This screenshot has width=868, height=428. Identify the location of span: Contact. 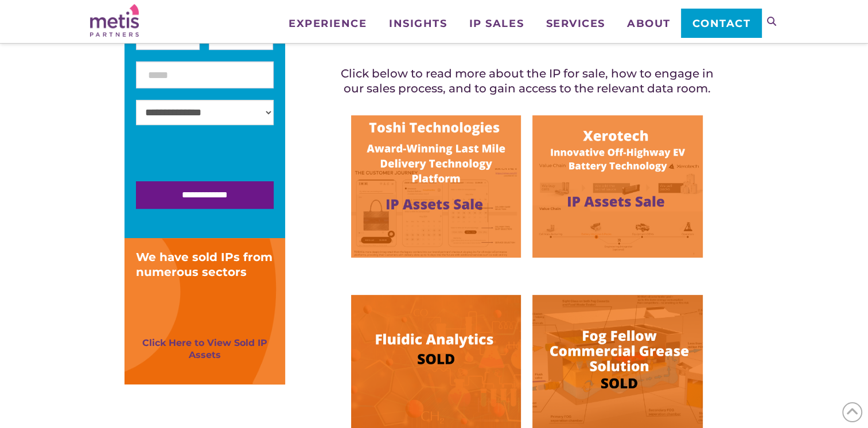
(721, 24).